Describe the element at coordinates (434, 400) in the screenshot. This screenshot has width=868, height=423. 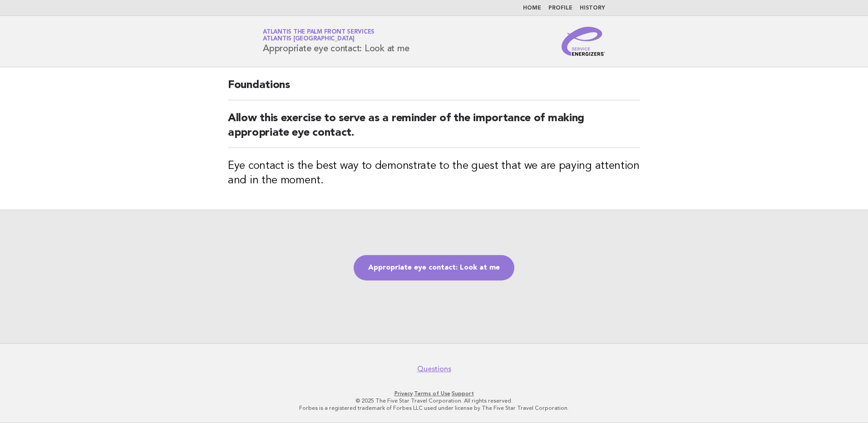
I see `p: © 2025 The Five Star Travel Corporation. All rights reserved.` at that location.